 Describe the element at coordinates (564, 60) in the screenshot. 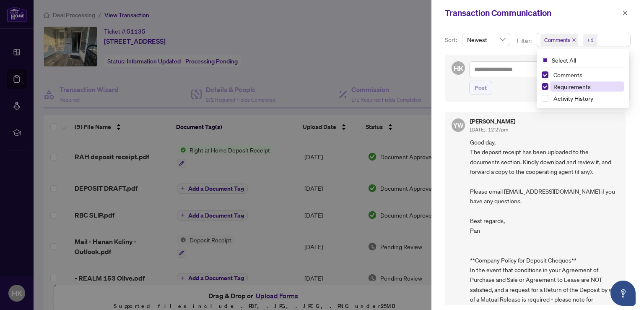

I see `span: Select All` at that location.